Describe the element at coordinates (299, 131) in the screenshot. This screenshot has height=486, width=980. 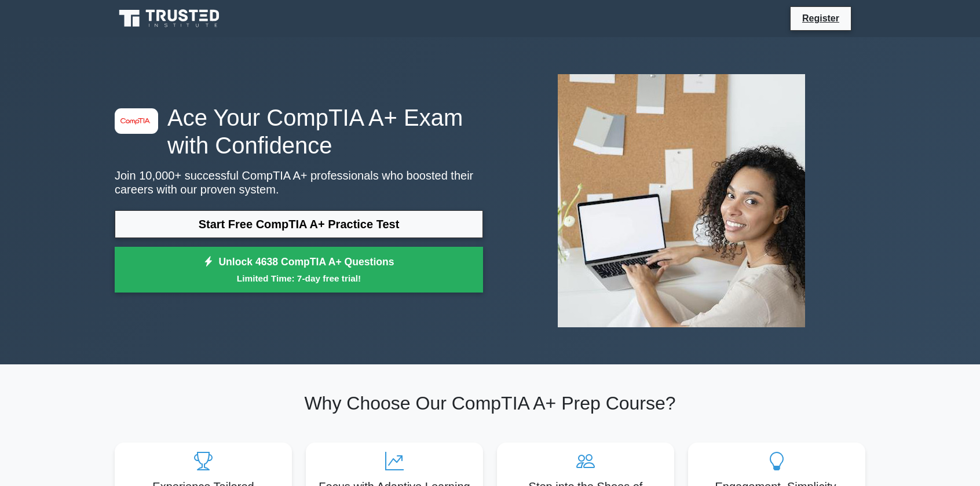
I see `h1: Ace Your CompTIA A+ Exam with Confidence` at that location.